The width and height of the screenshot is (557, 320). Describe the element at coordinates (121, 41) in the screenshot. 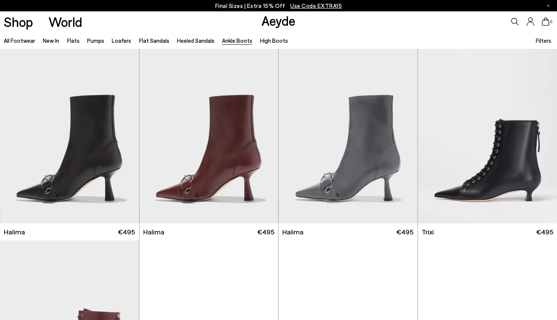

I see `a: Loafers` at that location.